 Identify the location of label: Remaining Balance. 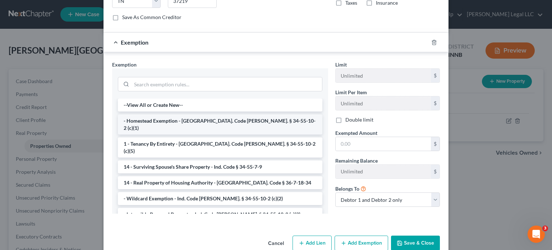
(356, 160).